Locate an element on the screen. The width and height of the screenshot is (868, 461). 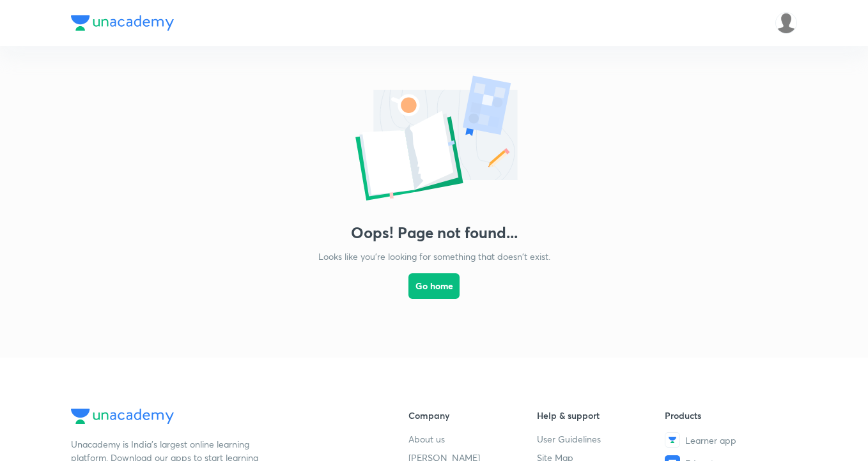
button: Go home is located at coordinates (434, 286).